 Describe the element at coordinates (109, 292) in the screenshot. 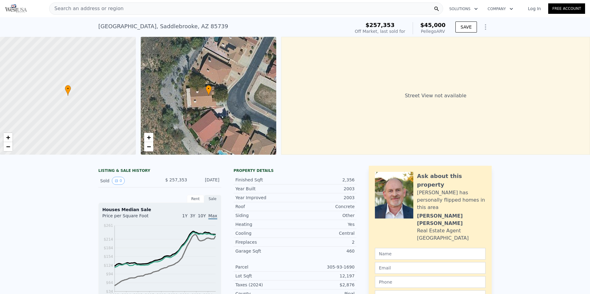

I see `tspan: $34` at that location.